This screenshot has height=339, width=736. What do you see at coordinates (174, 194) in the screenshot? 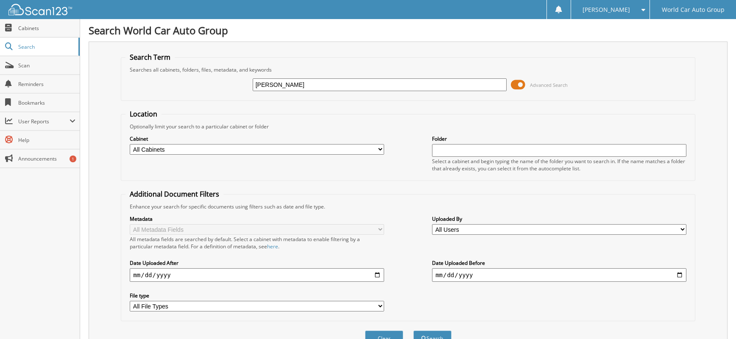
I see `legend: Additional Document Filters` at bounding box center [174, 194].